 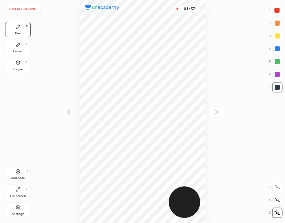 What do you see at coordinates (27, 189) in the screenshot?
I see `div: F` at bounding box center [27, 189].